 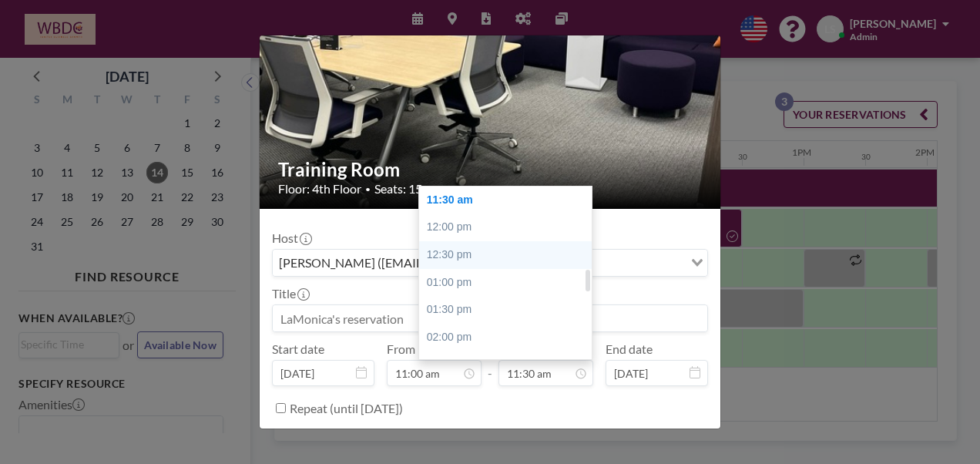 What do you see at coordinates (509, 282) in the screenshot?
I see `div: 01:00 pm` at bounding box center [509, 282].